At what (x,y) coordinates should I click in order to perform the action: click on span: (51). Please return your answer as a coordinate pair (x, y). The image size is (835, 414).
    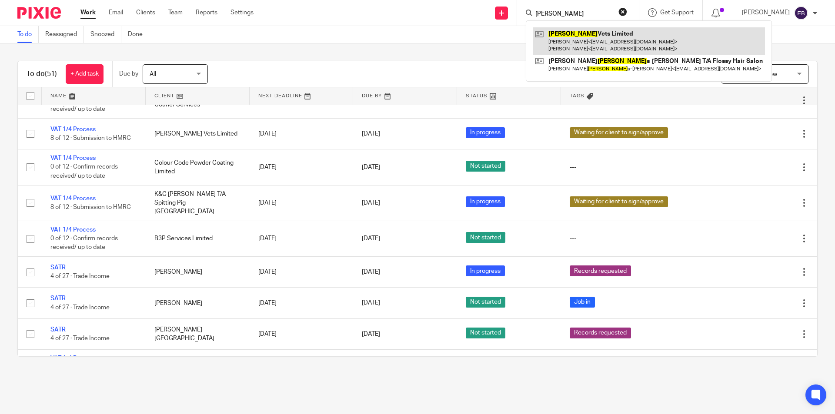
    Looking at the image, I should click on (51, 74).